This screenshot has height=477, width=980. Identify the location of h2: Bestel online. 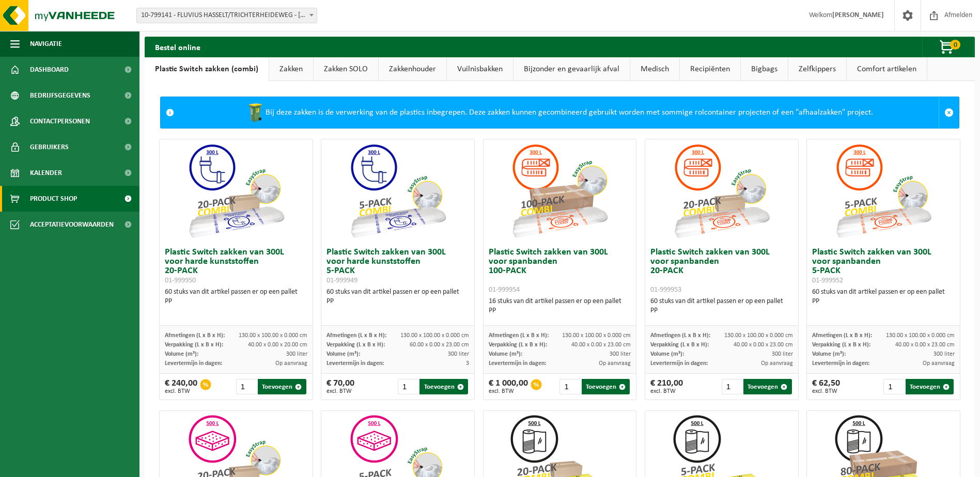
(177, 46).